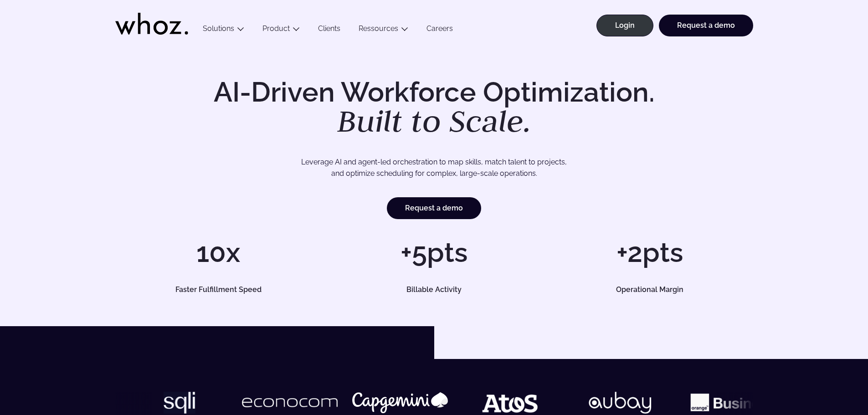 The image size is (868, 415). Describe the element at coordinates (434, 253) in the screenshot. I see `h1: +5pts` at that location.